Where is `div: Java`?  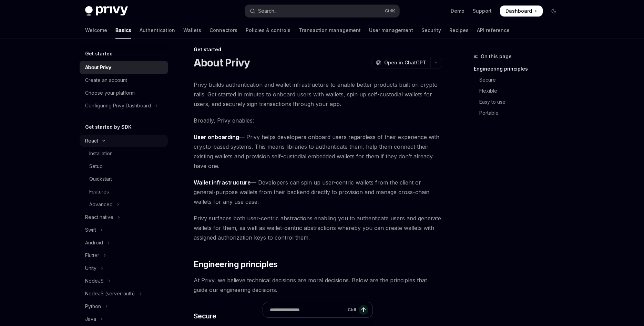
div: Java is located at coordinates (90, 319).